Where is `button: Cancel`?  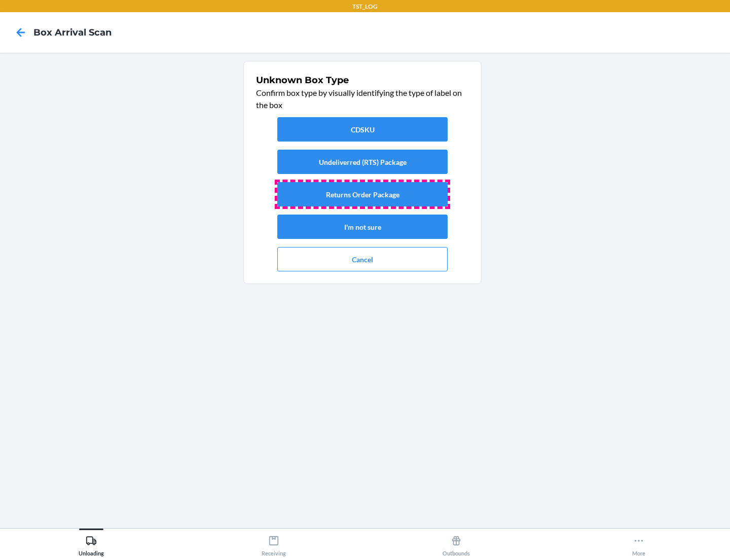
button: Cancel is located at coordinates (363, 259).